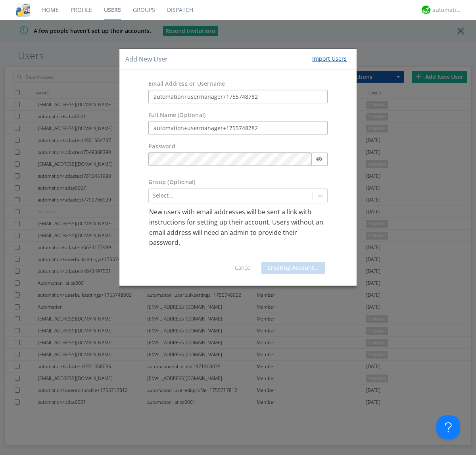 The image size is (476, 455). Describe the element at coordinates (238, 228) in the screenshot. I see `p: New users with email addresses will be sent a link with instructions for setting up their account...` at that location.